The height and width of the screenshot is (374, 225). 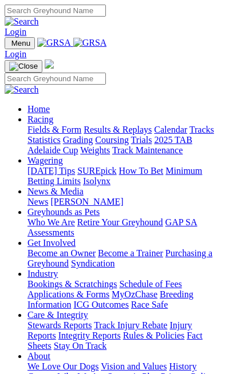 I want to click on div: Get Involved, so click(x=123, y=258).